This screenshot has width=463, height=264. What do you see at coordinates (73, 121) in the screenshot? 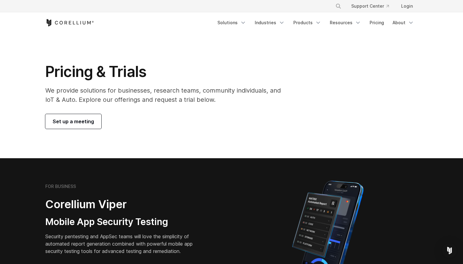
I see `span: Set up a meeting` at bounding box center [73, 121].